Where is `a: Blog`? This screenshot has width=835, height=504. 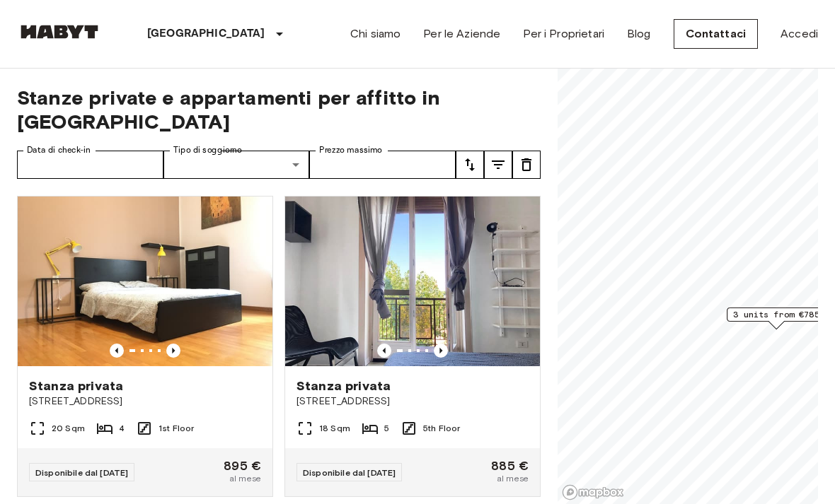
a: Blog is located at coordinates (639, 34).